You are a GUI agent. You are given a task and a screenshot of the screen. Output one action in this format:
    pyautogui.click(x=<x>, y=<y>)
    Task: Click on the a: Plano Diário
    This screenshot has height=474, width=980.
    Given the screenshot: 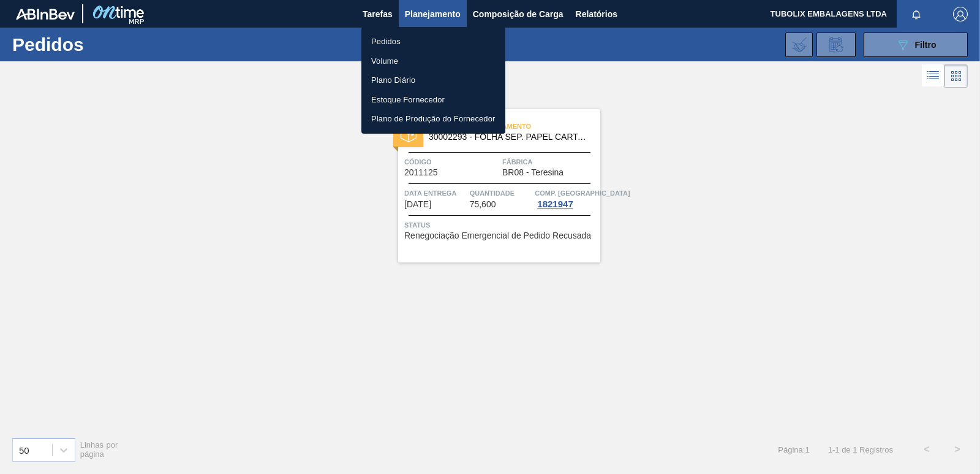 What is the action you would take?
    pyautogui.click(x=433, y=80)
    